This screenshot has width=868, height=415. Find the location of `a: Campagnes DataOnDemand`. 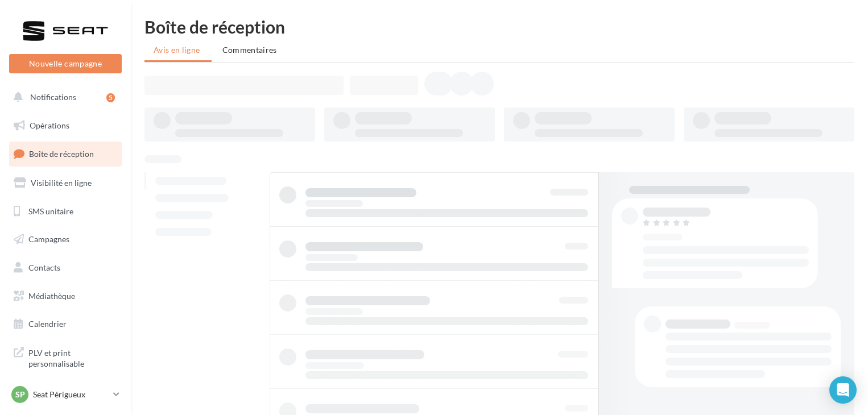

a: Campagnes DataOnDemand is located at coordinates (66, 396).